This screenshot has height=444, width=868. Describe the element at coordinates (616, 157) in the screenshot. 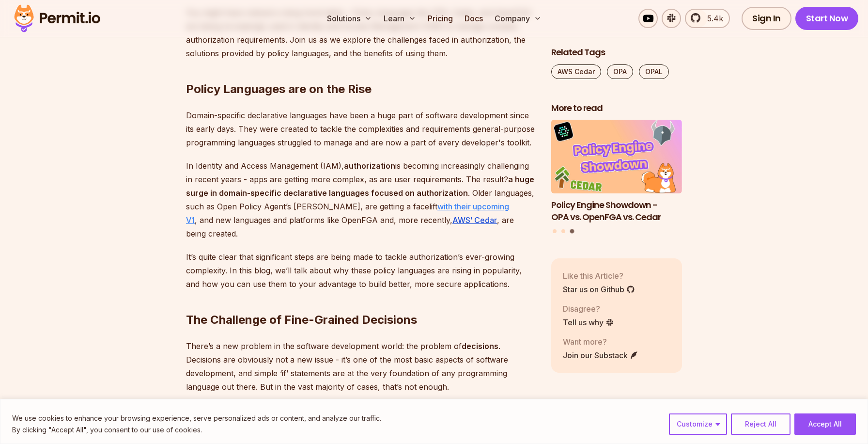

I see `img: Policy Engine Showdown - OPA vs. OpenFGA vs. Cedar` at that location.